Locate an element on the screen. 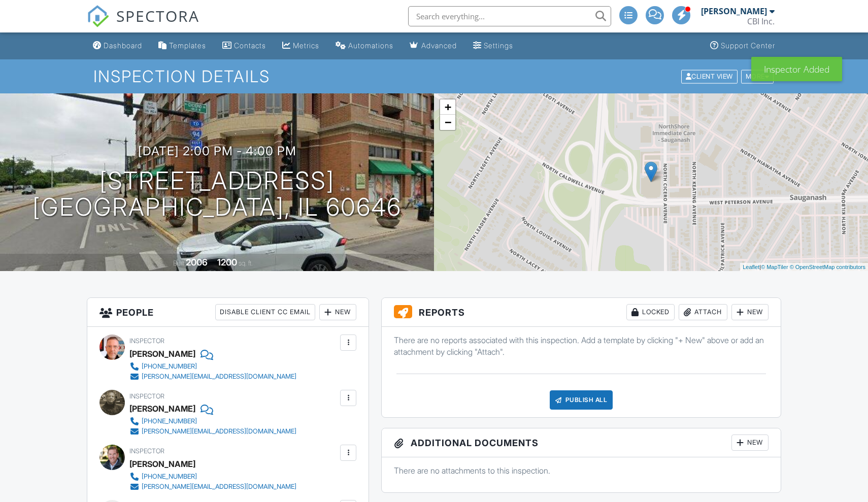 This screenshot has width=868, height=502. a: Automations (Advanced) is located at coordinates (364, 46).